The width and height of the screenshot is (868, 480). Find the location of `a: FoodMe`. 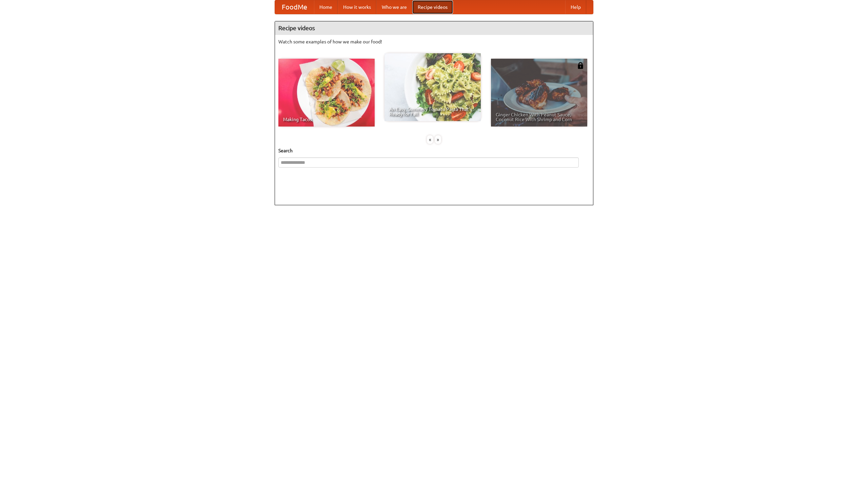

a: FoodMe is located at coordinates (294, 7).